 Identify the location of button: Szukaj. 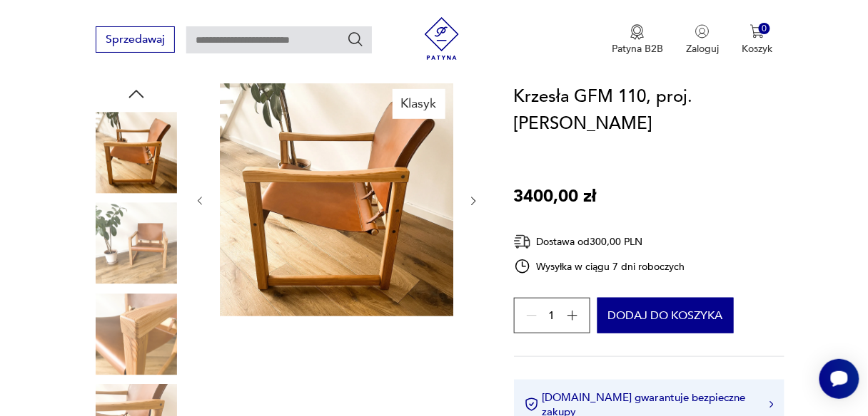
(356, 39).